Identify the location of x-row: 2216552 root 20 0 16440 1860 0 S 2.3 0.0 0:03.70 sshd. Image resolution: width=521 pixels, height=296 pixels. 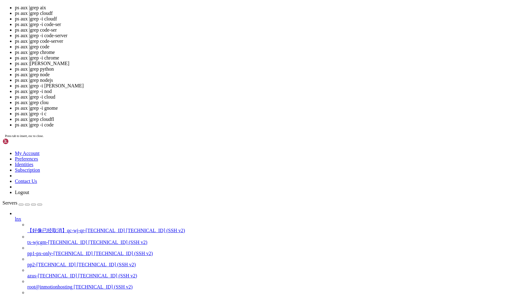
(221, 196).